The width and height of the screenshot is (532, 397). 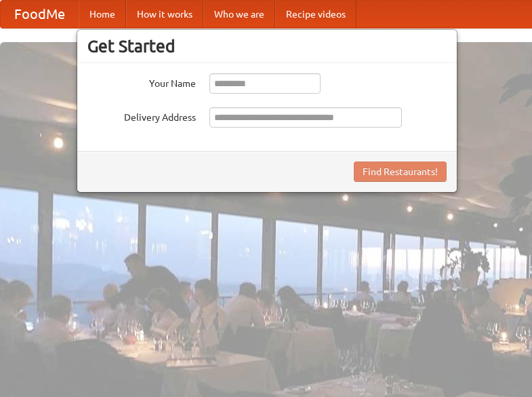 I want to click on a: How it works, so click(x=165, y=14).